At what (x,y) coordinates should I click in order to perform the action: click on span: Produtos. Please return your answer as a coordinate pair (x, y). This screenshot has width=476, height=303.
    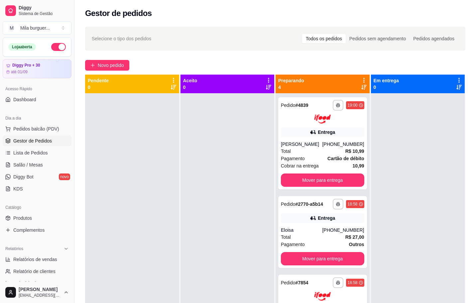
    Looking at the image, I should click on (23, 218).